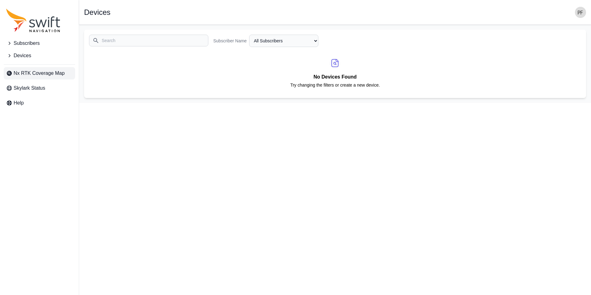 This screenshot has height=295, width=591. What do you see at coordinates (581, 12) in the screenshot?
I see `img: user photo` at bounding box center [581, 12].